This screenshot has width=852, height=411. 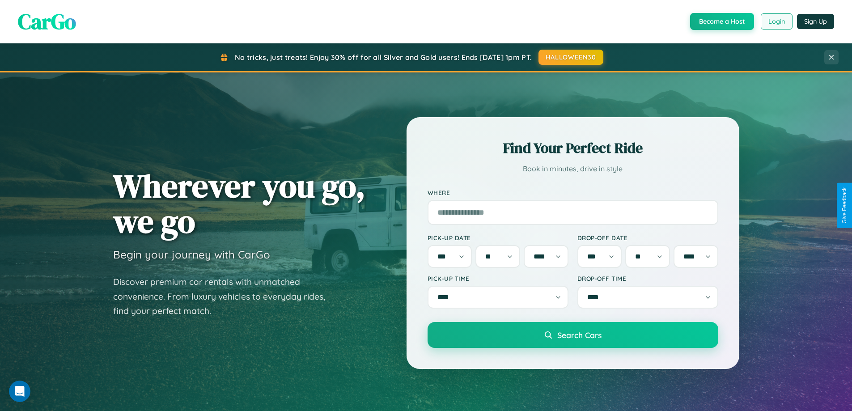 What do you see at coordinates (573, 335) in the screenshot?
I see `button: Search Cars` at bounding box center [573, 335].